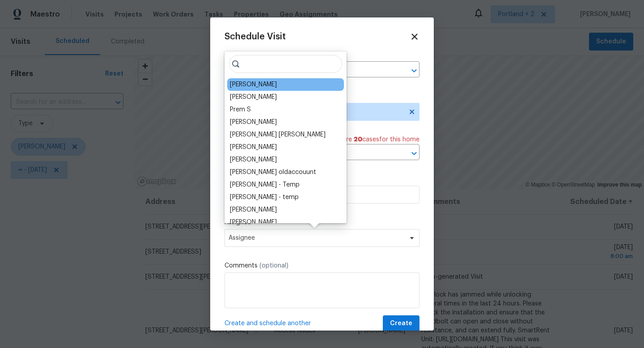 This screenshot has width=644, height=348. Describe the element at coordinates (358, 140) in the screenshot. I see `span: 20` at that location.